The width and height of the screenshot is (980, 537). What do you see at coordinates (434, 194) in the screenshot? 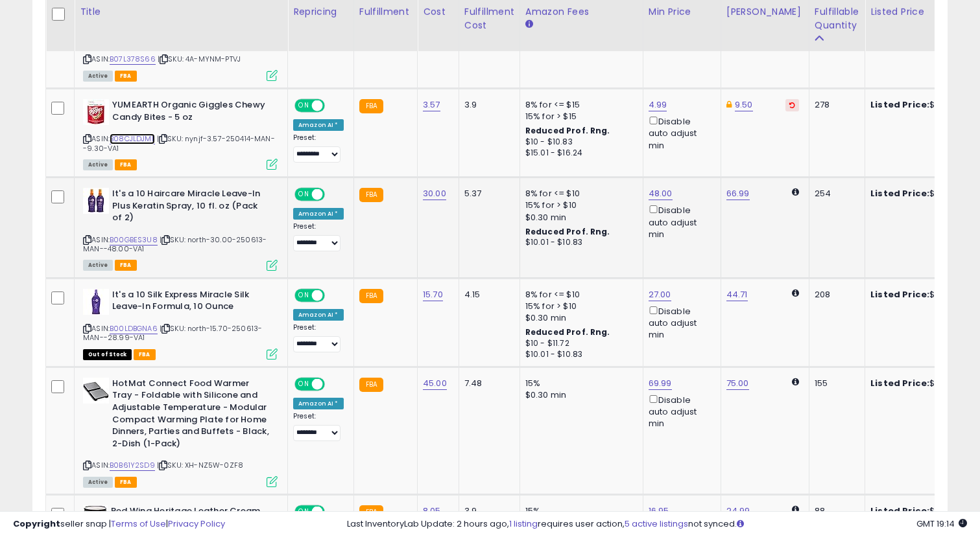
I see `a: 30.00` at bounding box center [434, 194].